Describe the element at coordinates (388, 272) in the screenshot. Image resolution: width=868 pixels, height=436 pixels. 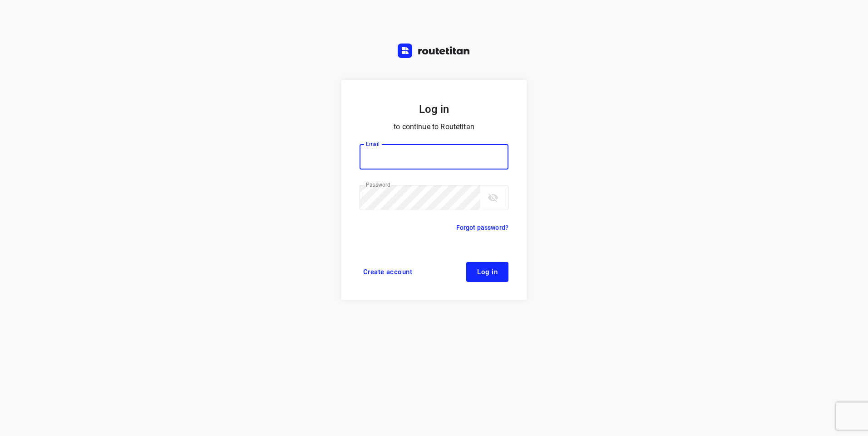
I see `a: Create account` at that location.